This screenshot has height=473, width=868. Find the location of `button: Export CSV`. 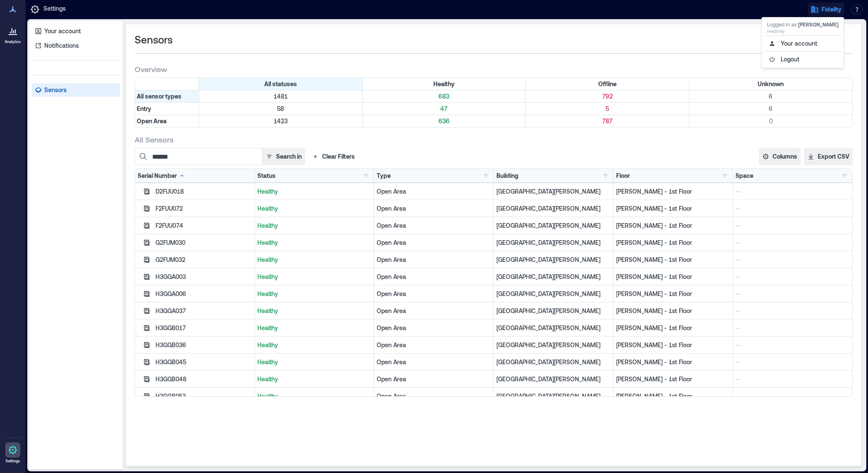

button: Export CSV is located at coordinates (828, 157).